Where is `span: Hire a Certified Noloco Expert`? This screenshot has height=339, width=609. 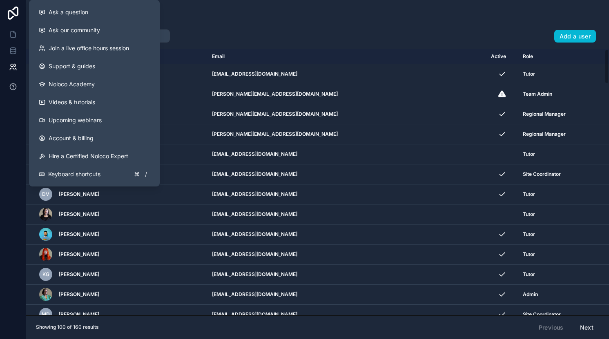 span: Hire a Certified Noloco Expert is located at coordinates (88, 156).